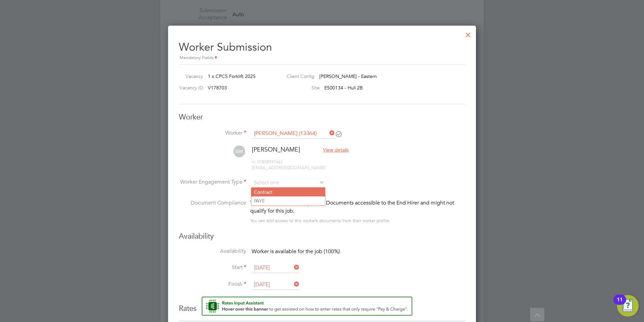 The height and width of the screenshot is (322, 644). Describe the element at coordinates (232, 76) in the screenshot. I see `span: 1 x CPCS Forklift 2025` at that location.